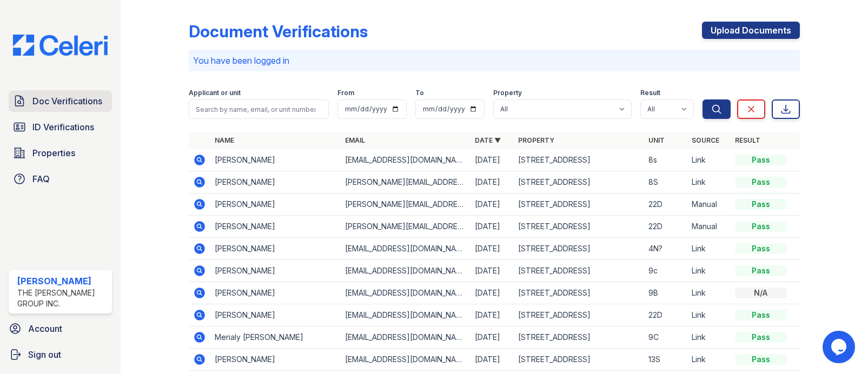 This screenshot has width=868, height=374. Describe the element at coordinates (44, 354) in the screenshot. I see `span: Sign out` at that location.